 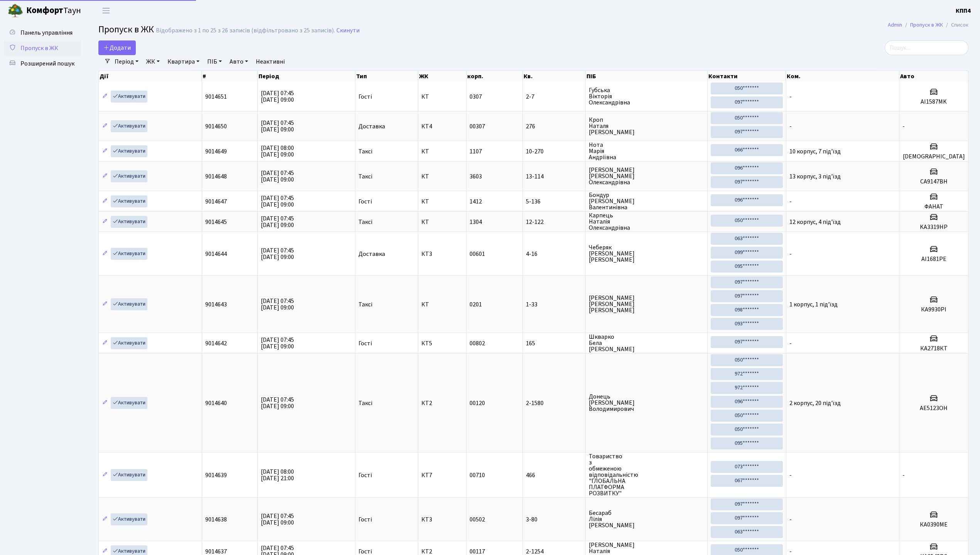 I want to click on span: 1107, so click(x=476, y=151).